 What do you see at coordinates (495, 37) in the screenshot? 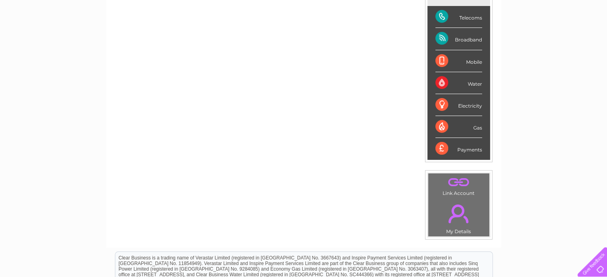
I see `a: Energy` at bounding box center [495, 37].